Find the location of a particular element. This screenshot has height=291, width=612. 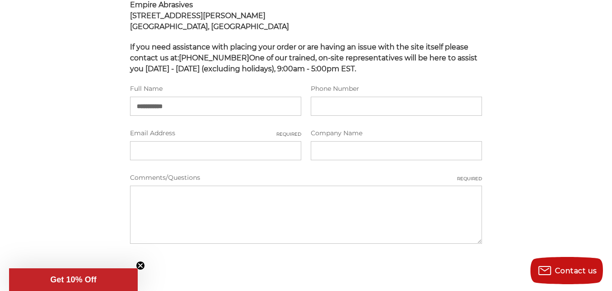

span: Get 10% Off is located at coordinates (73, 279).